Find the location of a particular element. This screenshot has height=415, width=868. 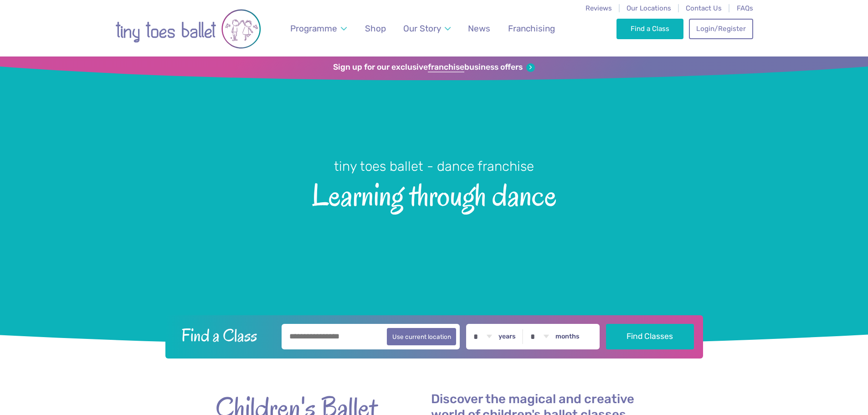

button: Find Classes is located at coordinates (650, 336).